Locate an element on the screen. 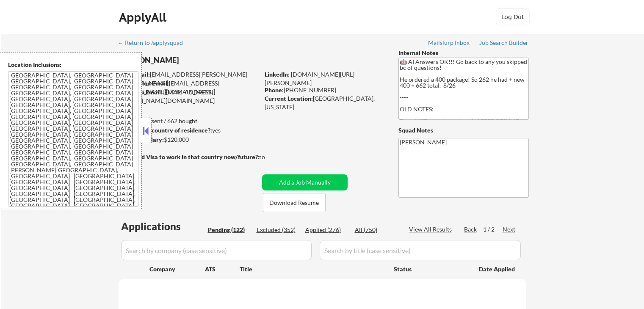 This screenshot has height=309, width=644. strong: Current Location: is located at coordinates (289, 98).